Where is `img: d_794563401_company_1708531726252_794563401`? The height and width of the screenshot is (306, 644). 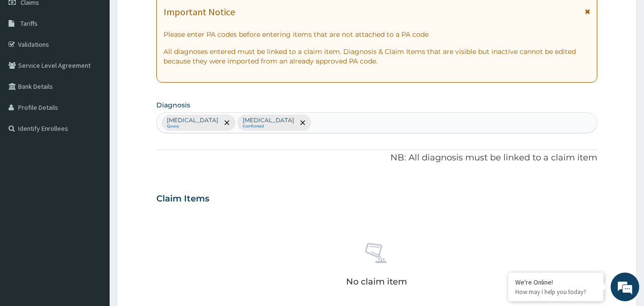
img: d_794563401_company_1708531726252_794563401 is located at coordinates (28, 60).